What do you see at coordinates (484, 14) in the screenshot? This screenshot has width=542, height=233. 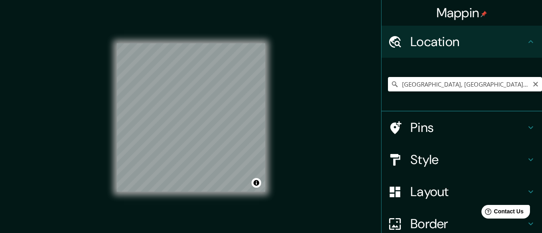 I see `img: pin-icon.png` at bounding box center [484, 14].